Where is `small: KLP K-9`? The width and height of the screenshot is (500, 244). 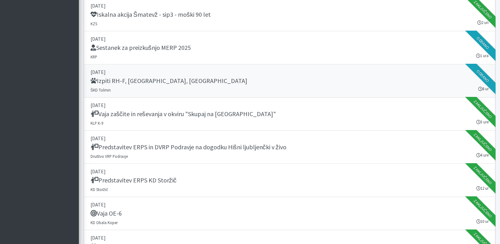
small: KLP K-9 is located at coordinates (97, 123).